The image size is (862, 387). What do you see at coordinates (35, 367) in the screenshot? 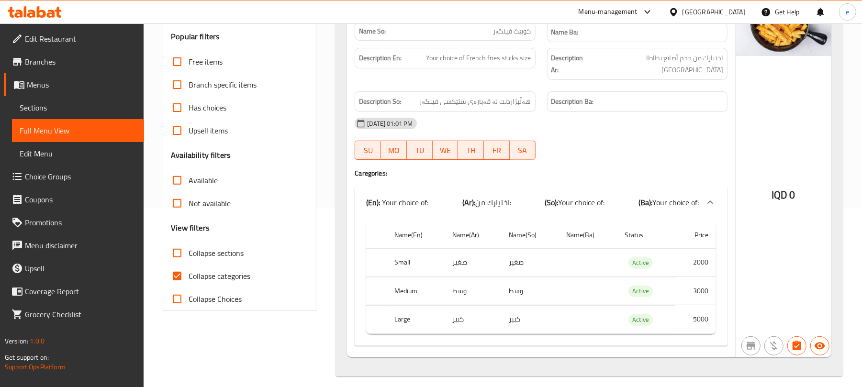
I see `a: Support.OpsPlatform` at bounding box center [35, 367].